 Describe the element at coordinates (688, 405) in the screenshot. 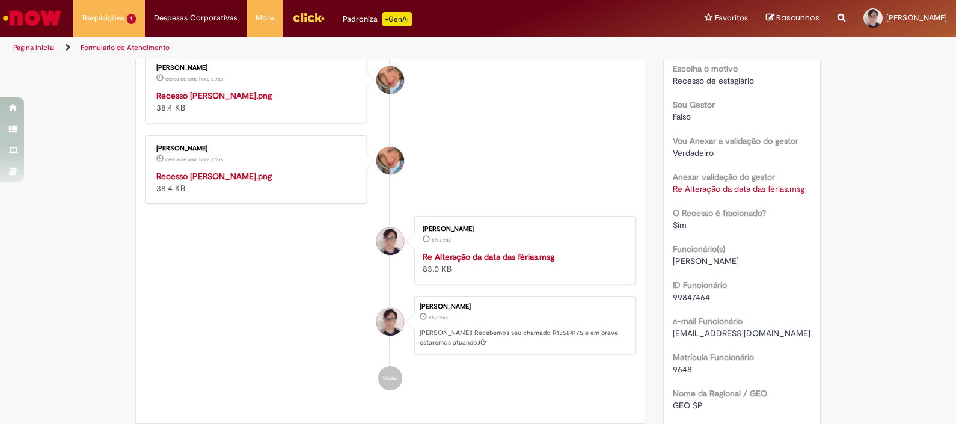

I see `span: GEO SP` at that location.